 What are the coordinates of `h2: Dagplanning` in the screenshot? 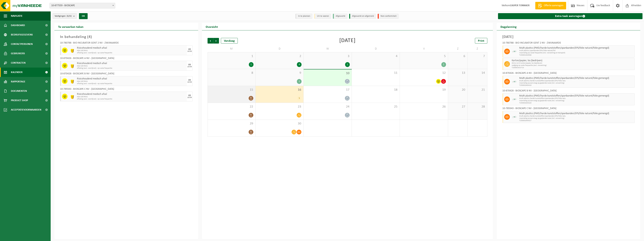 It's located at (509, 26).